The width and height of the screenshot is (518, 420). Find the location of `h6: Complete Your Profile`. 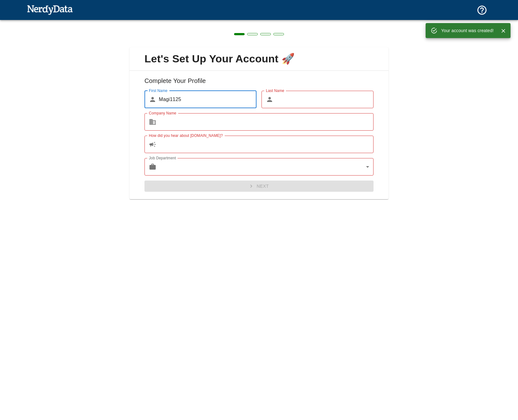

h6: Complete Your Profile is located at coordinates (259, 83).